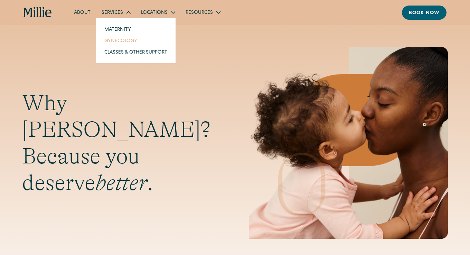 The width and height of the screenshot is (470, 255). Describe the element at coordinates (136, 40) in the screenshot. I see `nav: Services` at that location.